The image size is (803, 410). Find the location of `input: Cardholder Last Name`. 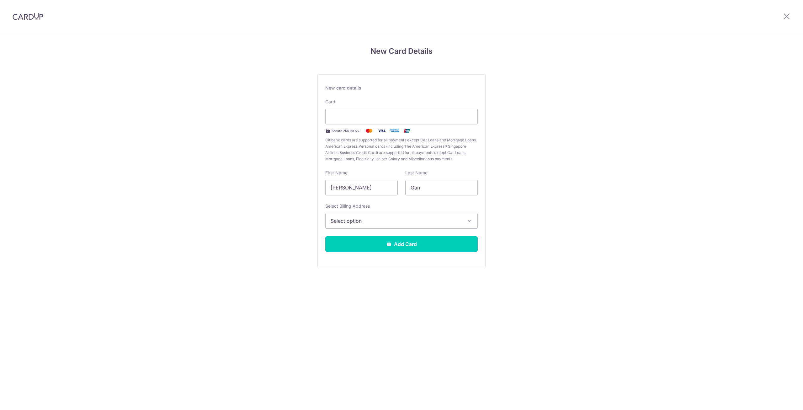

input: Cardholder Last Name is located at coordinates (442, 187).